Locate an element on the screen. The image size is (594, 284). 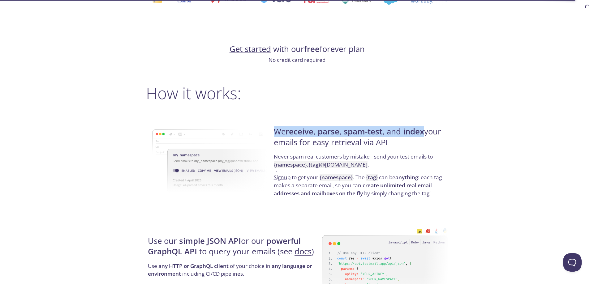
a: Signup is located at coordinates (282, 177).